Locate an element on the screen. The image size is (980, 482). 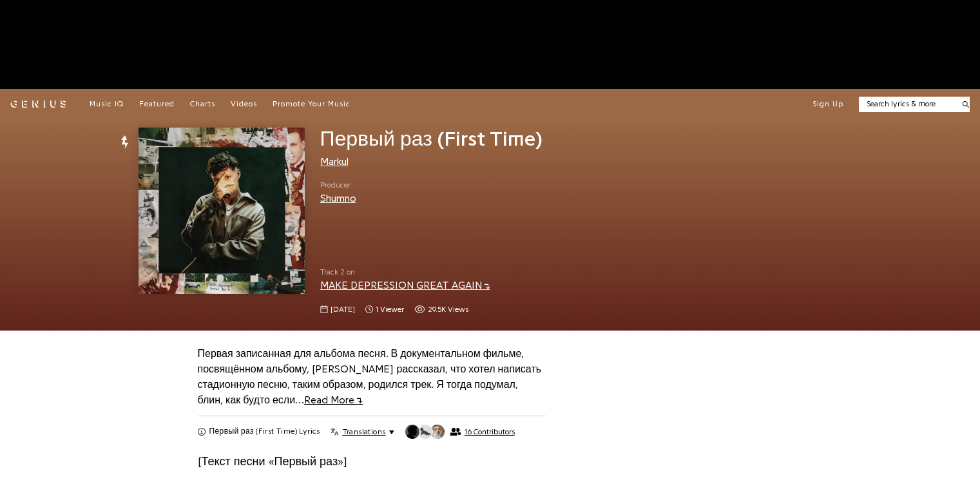
span: Первый раз (First Time) is located at coordinates (431, 139).